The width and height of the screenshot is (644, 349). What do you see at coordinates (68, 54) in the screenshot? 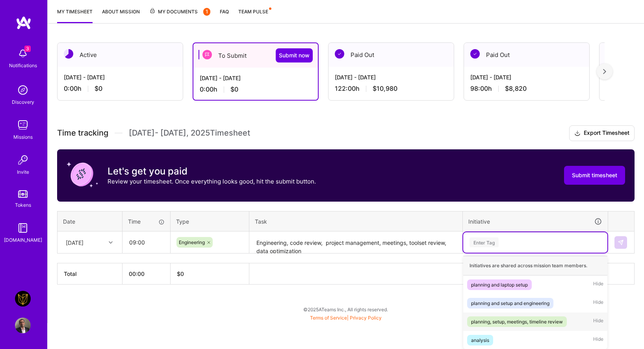
I see `img: Active` at bounding box center [68, 54].